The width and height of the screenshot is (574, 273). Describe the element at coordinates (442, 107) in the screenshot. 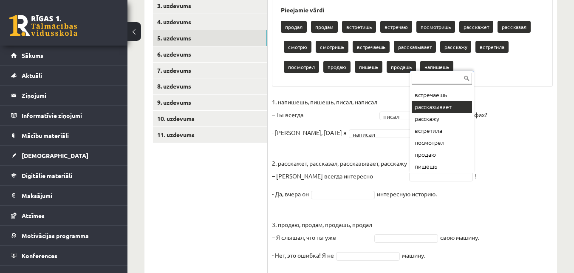

I see `div: рассказывает` at that location.